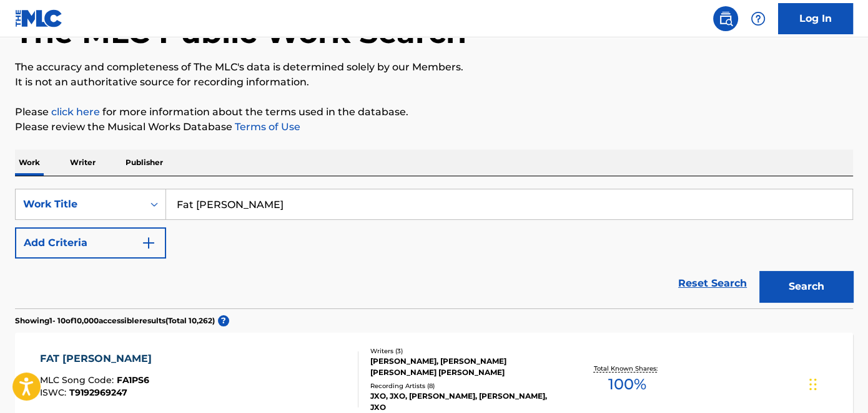 The width and height of the screenshot is (868, 413). Describe the element at coordinates (79, 204) in the screenshot. I see `div: Work Title` at that location.